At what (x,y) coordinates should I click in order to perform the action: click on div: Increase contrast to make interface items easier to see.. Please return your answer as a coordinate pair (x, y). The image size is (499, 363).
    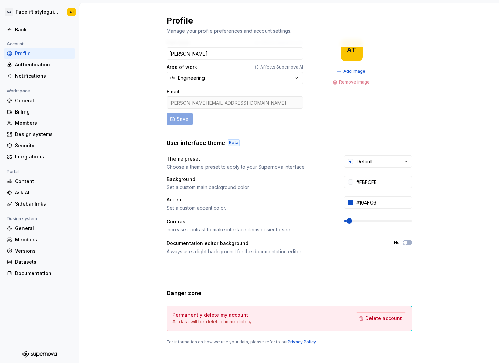
    Looking at the image, I should click on (249, 230).